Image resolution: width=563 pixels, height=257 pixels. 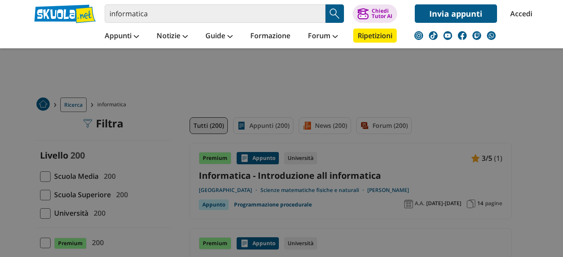 I want to click on img: Cerca appunti, riassunti o versioni, so click(x=335, y=14).